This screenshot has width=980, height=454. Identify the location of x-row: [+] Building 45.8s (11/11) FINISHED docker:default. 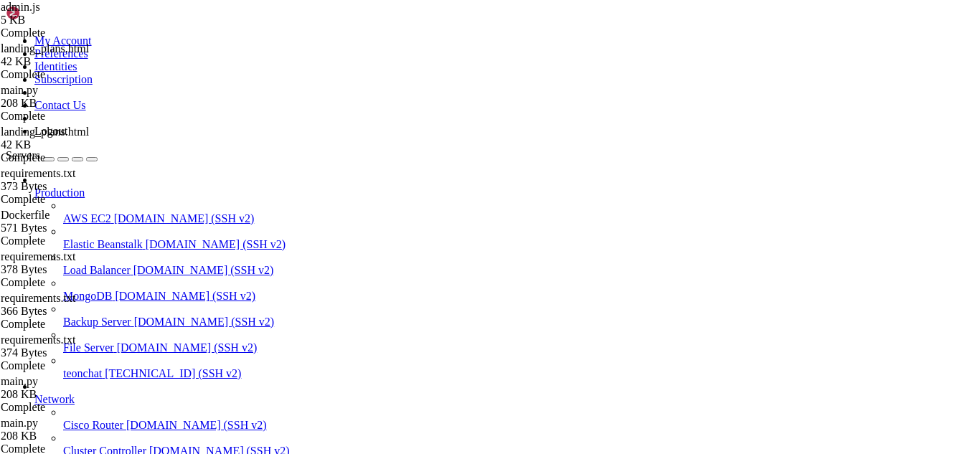
(400, 159).